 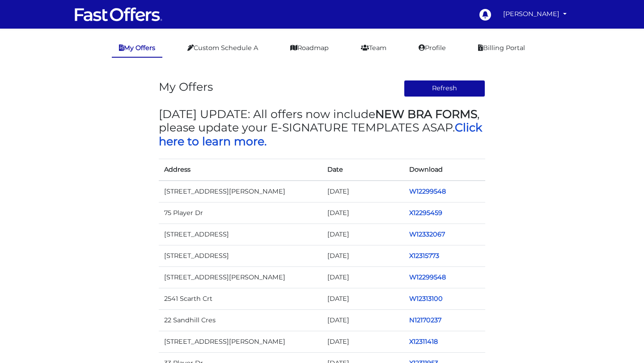 I want to click on a: N12170237, so click(x=425, y=320).